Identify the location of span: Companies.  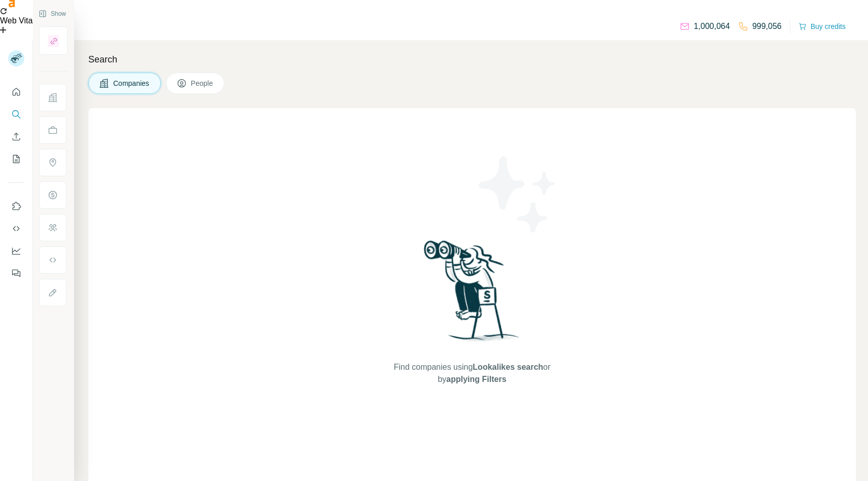
(131, 83).